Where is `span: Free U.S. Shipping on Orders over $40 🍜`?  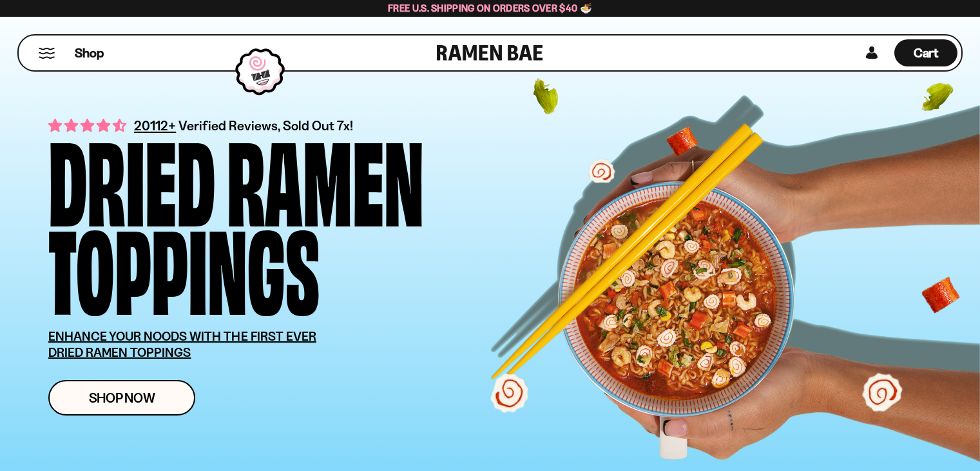
span: Free U.S. Shipping on Orders over $40 🍜 is located at coordinates (490, 8).